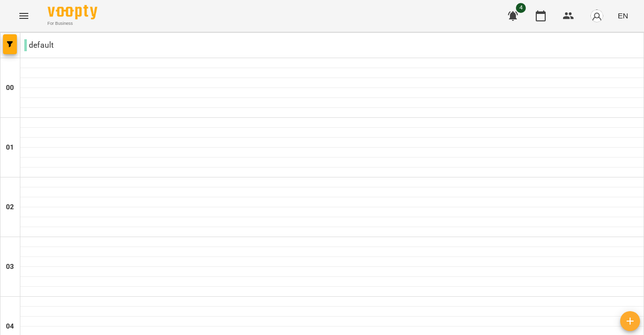 This screenshot has width=644, height=335. What do you see at coordinates (10, 147) in the screenshot?
I see `h6: 01` at bounding box center [10, 147].